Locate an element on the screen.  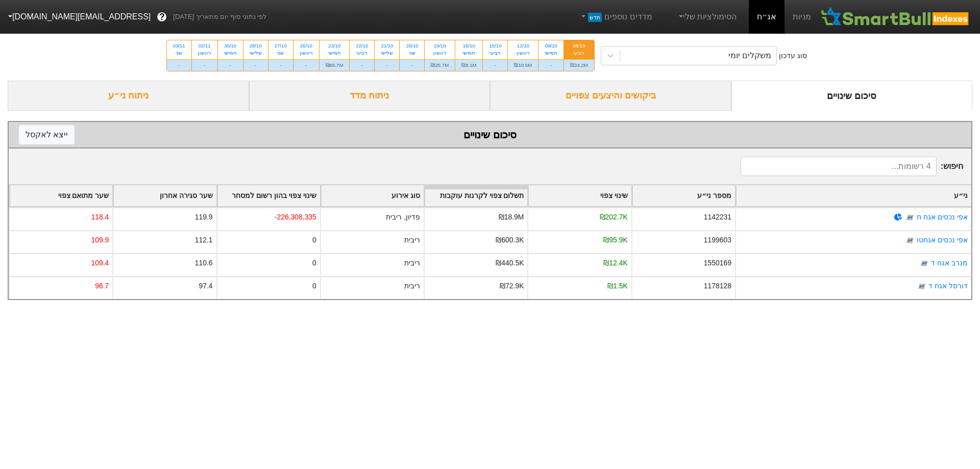
a: אפי נכסים אגחטו is located at coordinates (942, 240).